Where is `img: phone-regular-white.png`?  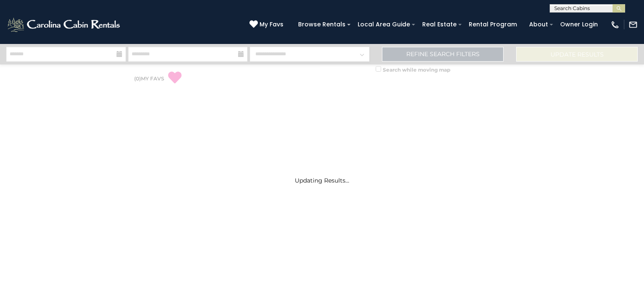 img: phone-regular-white.png is located at coordinates (615, 25).